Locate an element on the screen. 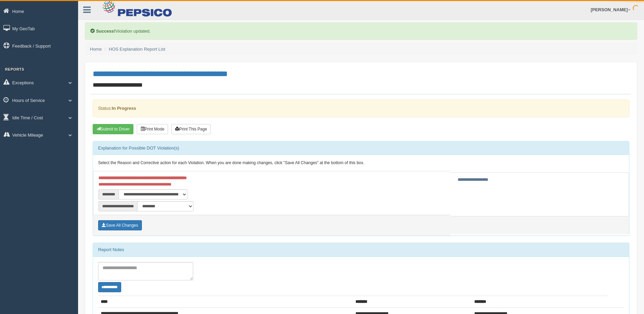 The image size is (644, 314). button: Print This Page is located at coordinates (191, 129).